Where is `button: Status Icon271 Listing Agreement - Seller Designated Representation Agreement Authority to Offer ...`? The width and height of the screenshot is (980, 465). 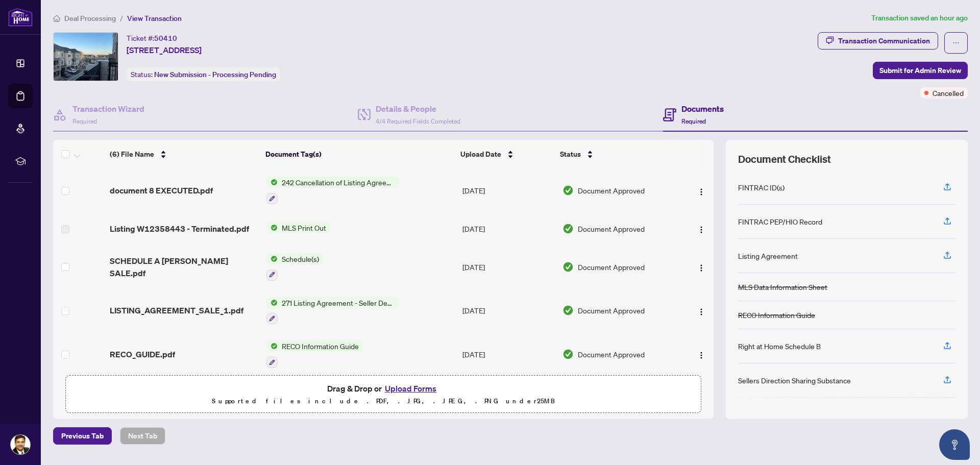
button: Status Icon271 Listing Agreement - Seller Designated Representation Agreement Authority to Offer ... is located at coordinates (333, 311).